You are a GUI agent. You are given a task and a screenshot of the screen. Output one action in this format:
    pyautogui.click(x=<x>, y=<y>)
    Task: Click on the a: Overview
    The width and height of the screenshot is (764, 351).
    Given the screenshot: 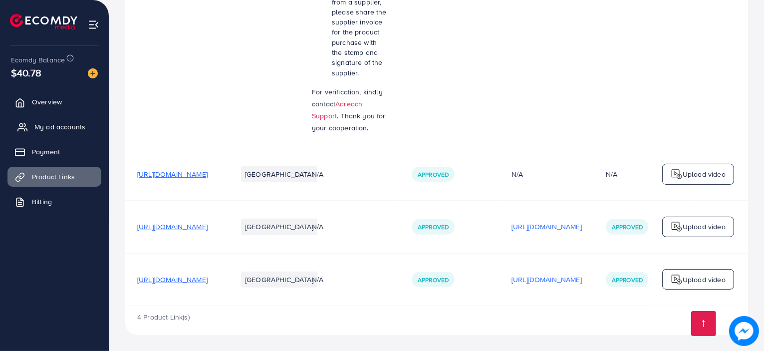 What is the action you would take?
    pyautogui.click(x=54, y=102)
    